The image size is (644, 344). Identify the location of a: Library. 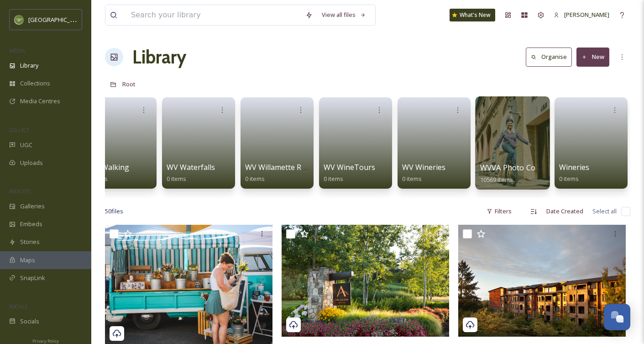
(159, 57).